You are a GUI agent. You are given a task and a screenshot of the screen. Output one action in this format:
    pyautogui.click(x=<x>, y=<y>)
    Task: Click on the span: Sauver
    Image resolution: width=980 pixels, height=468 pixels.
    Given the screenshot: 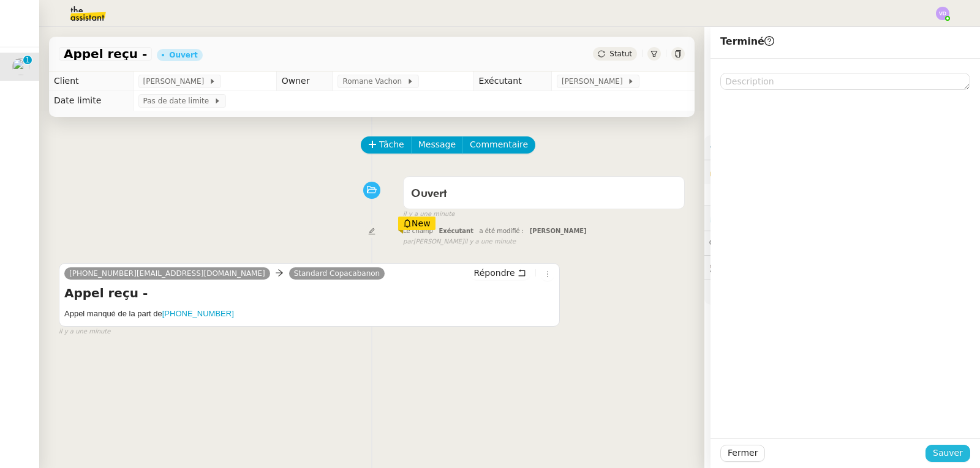 What is the action you would take?
    pyautogui.click(x=947, y=453)
    